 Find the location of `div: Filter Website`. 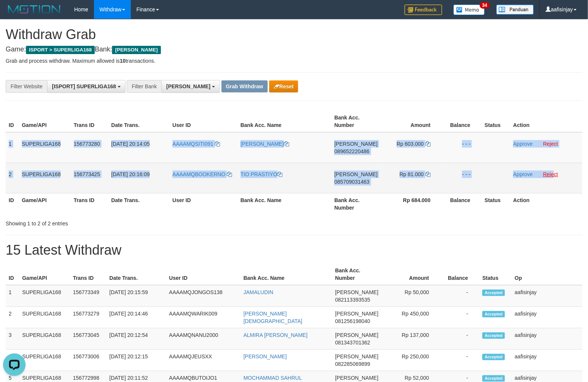

div: Filter Website is located at coordinates (26, 87).